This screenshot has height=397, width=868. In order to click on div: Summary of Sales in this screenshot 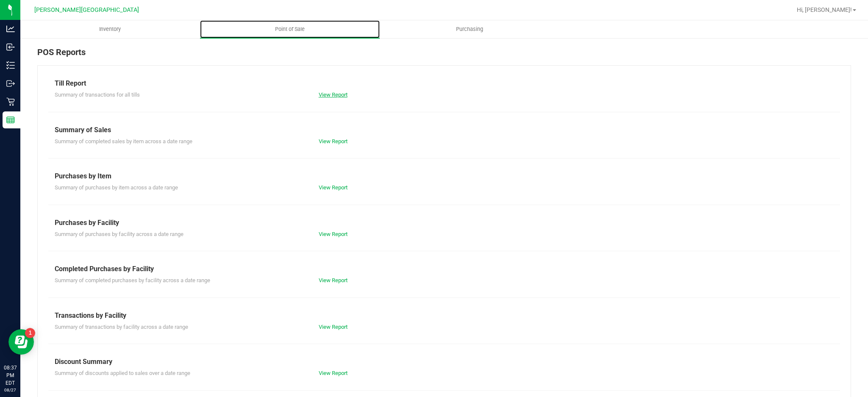, I will do `click(444, 130)`.